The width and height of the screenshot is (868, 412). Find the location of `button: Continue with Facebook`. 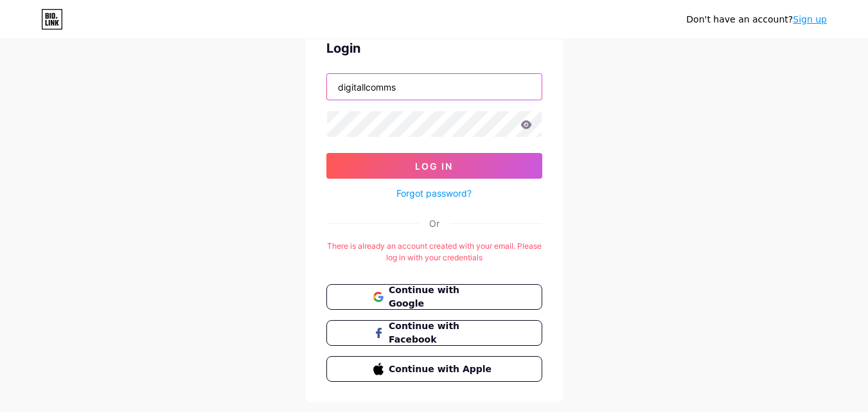

button: Continue with Facebook is located at coordinates (434, 333).